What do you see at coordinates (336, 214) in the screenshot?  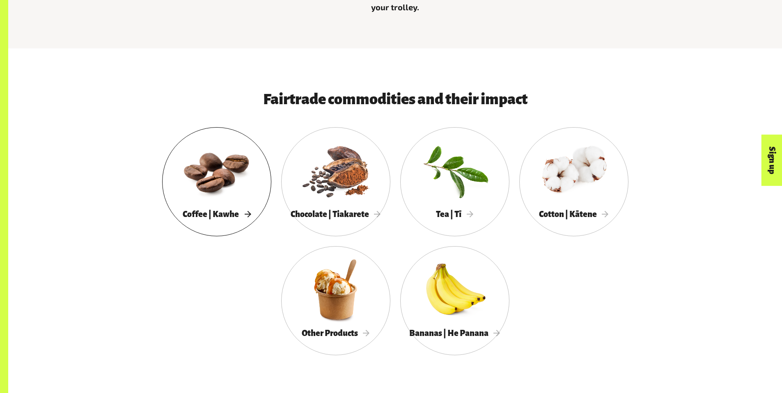 I see `span: Chocolate | Tiakarete` at bounding box center [336, 214].